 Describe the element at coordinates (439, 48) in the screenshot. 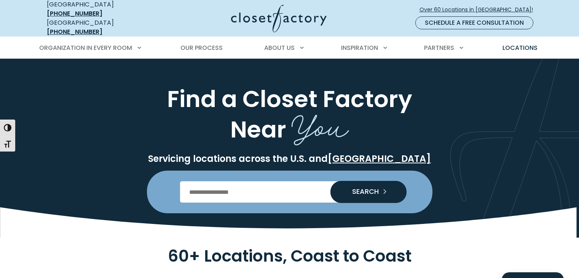

I see `span: Partners` at that location.